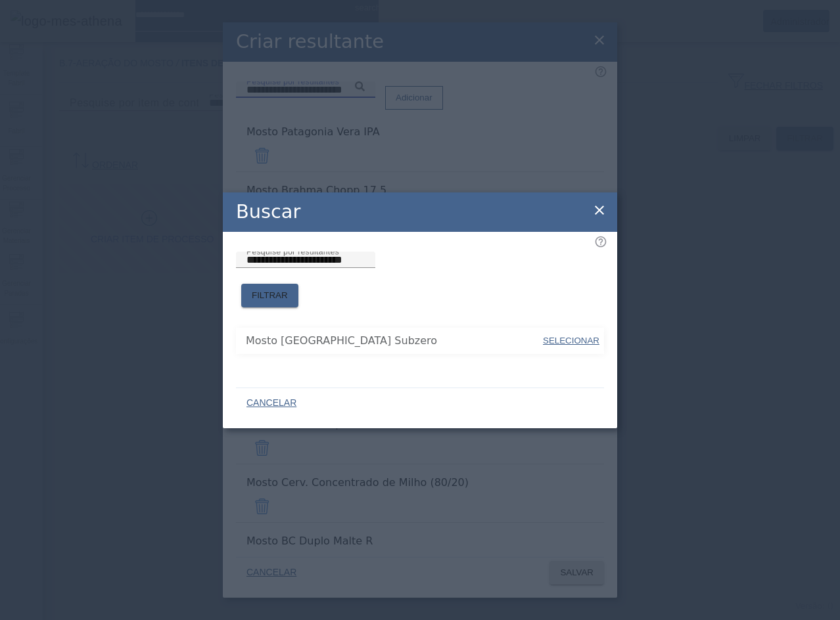  What do you see at coordinates (268, 211) in the screenshot?
I see `h2: Buscar` at bounding box center [268, 211].